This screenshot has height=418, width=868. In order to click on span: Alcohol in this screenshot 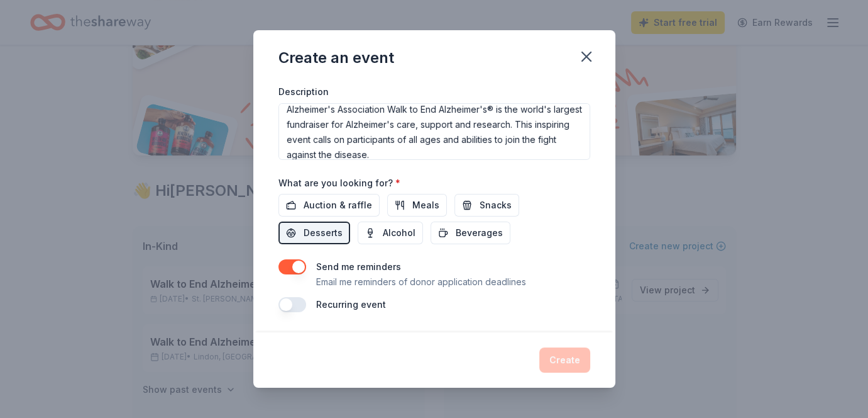, I will do `click(400, 232)`.